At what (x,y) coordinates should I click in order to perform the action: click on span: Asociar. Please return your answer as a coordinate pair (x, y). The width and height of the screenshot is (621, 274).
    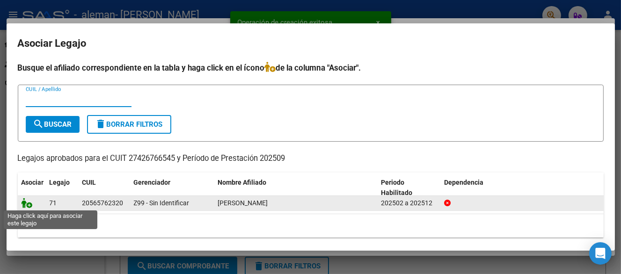
    Looking at the image, I should click on (33, 182).